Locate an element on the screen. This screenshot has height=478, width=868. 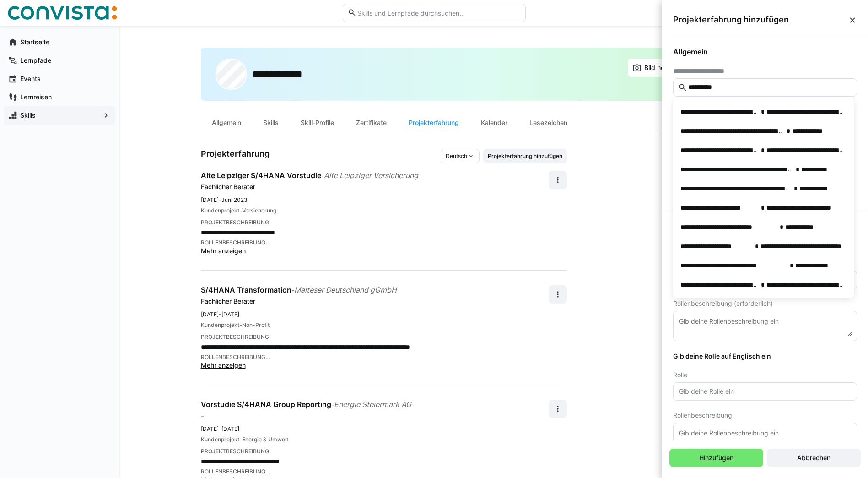
span: Alte Leipziger S/4HANA Vorstudie is located at coordinates (261, 175).